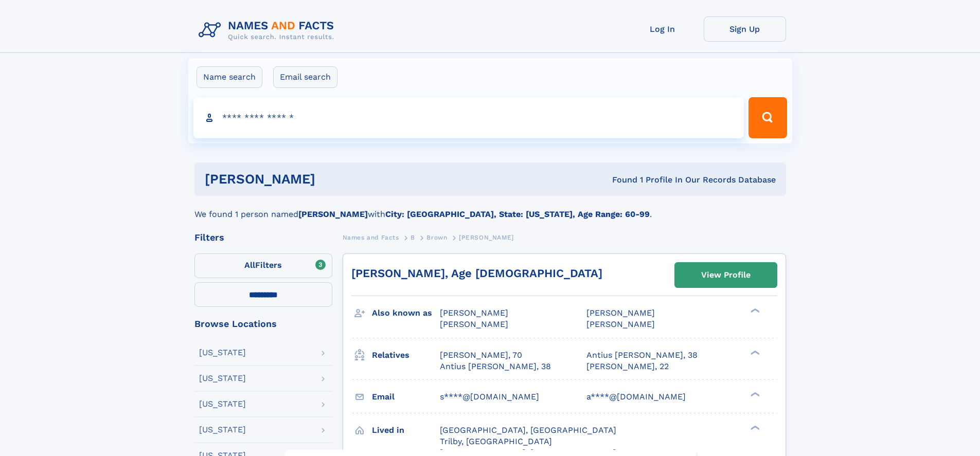 This screenshot has height=456, width=980. I want to click on h3: Relatives, so click(406, 355).